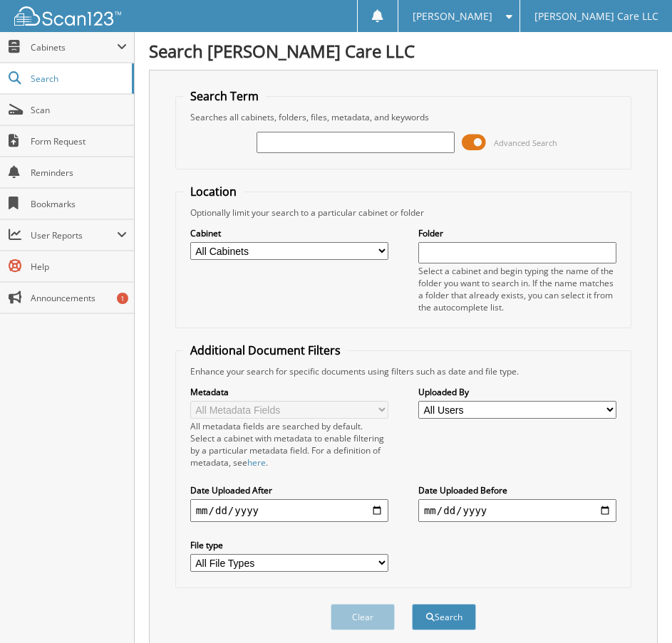 This screenshot has width=672, height=643. What do you see at coordinates (517, 490) in the screenshot?
I see `label: Date Uploaded Before` at bounding box center [517, 490].